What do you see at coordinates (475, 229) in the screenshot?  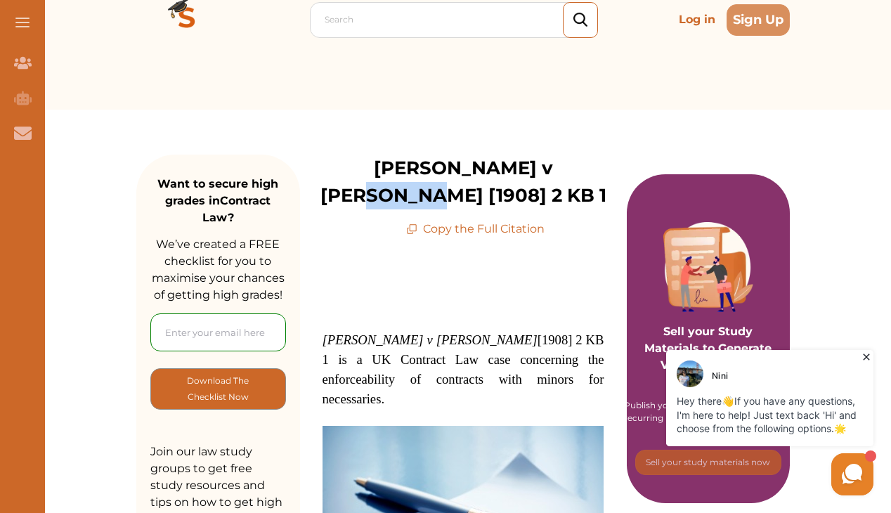 I see `p: Copy the Full Citation` at bounding box center [475, 229].